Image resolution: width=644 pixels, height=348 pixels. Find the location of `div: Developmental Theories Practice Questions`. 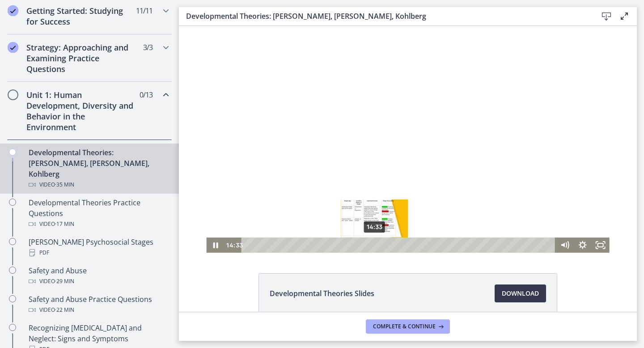

div: Developmental Theories Practice Questions is located at coordinates (98, 213).